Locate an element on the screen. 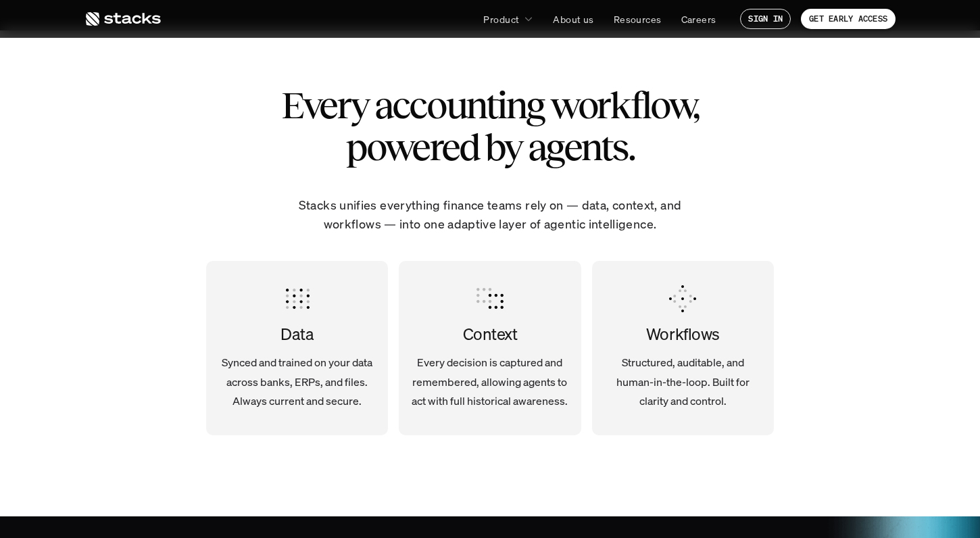 The image size is (980, 538). h4: Data is located at coordinates (297, 335).